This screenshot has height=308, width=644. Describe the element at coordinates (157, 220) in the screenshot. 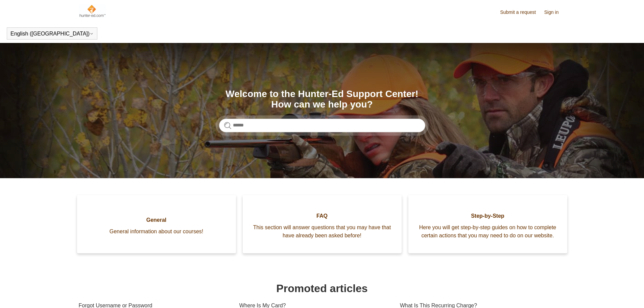

I see `span: General` at that location.